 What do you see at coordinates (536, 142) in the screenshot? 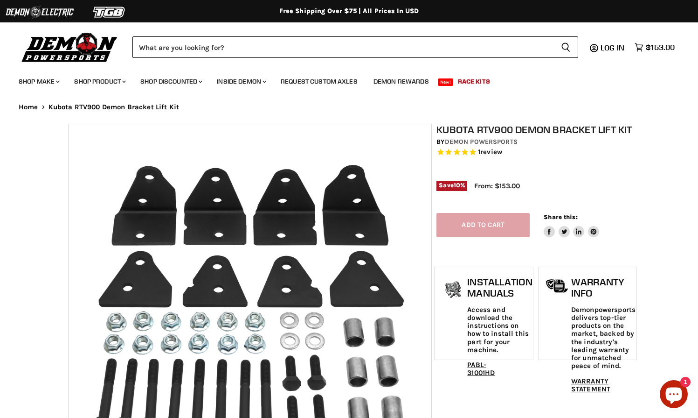
I see `div: by` at bounding box center [536, 142].